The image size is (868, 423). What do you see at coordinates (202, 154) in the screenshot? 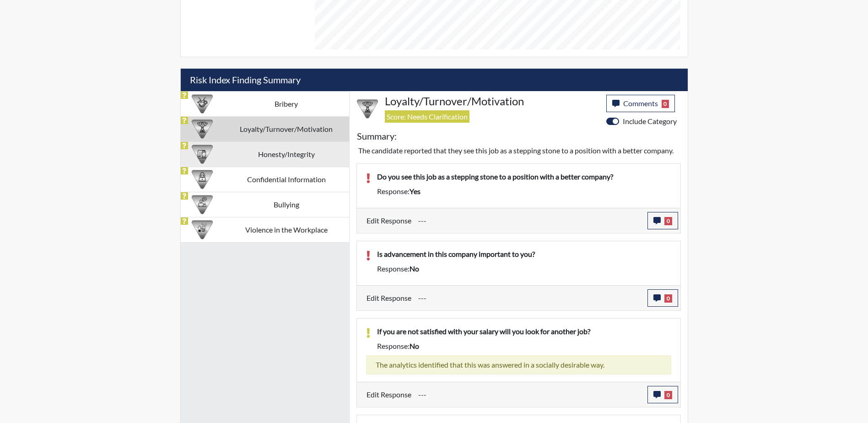
I see `img: CATEGORY%20ICON-11.a5f294f4.png` at bounding box center [202, 154].